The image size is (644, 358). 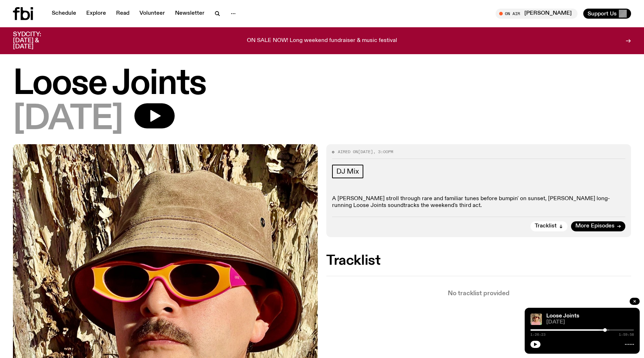 I want to click on a: Tyson stands in front of a paperbark tree wearing orange sunglasses, a suede bucket hat and a pin..., so click(x=536, y=320).